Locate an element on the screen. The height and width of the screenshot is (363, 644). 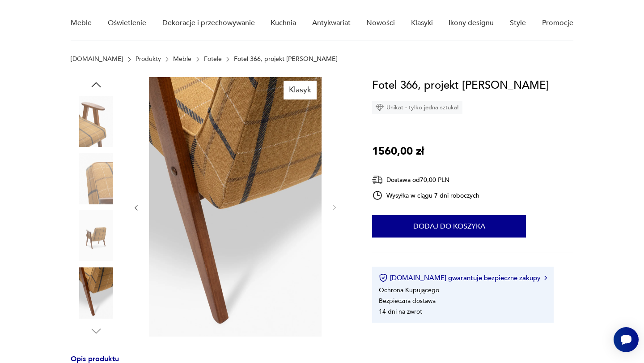
a: Produkty is located at coordinates (148, 59).